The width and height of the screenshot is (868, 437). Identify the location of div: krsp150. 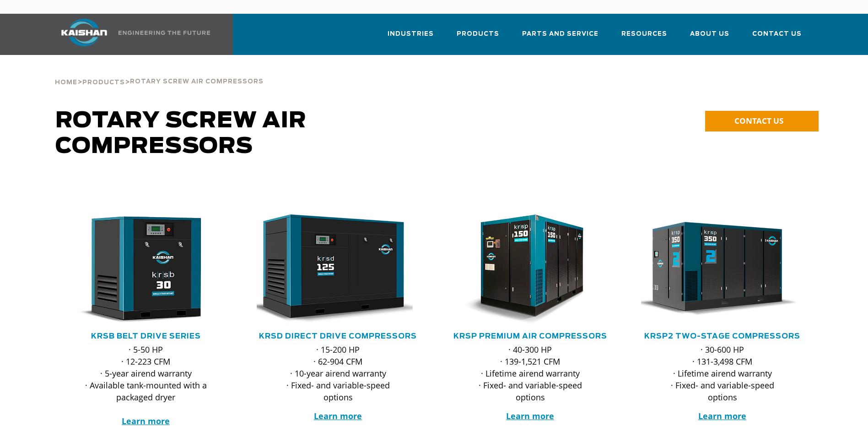
(530, 269).